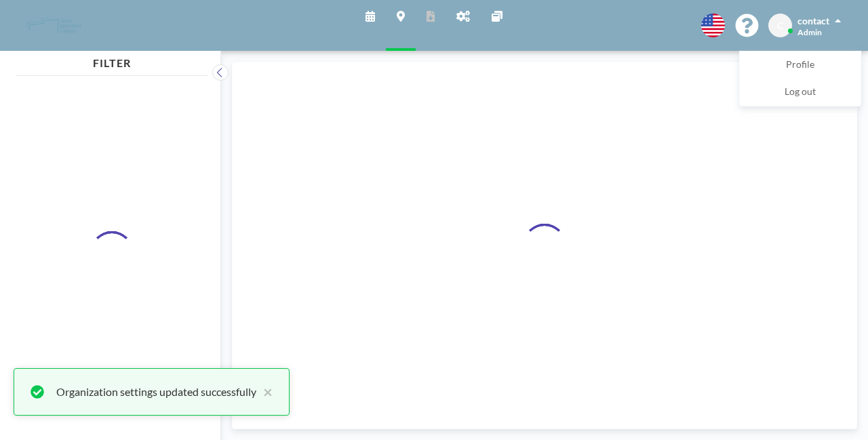 The image size is (868, 440). What do you see at coordinates (55, 26) in the screenshot?
I see `img: organization-logo` at bounding box center [55, 26].